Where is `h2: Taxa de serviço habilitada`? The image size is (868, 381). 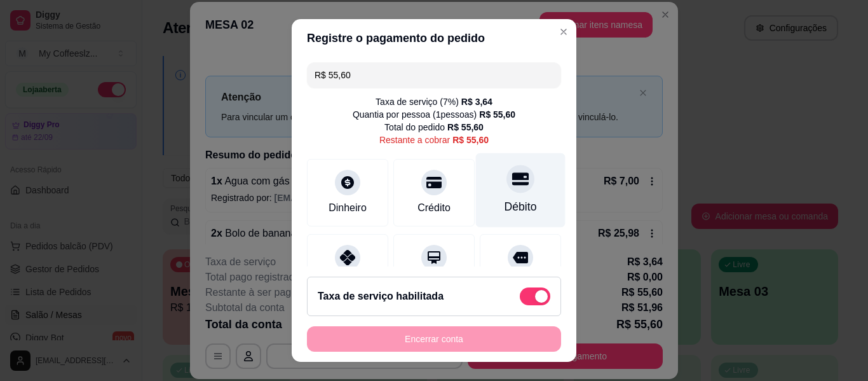 h2: Taxa de serviço habilitada is located at coordinates (381, 296).